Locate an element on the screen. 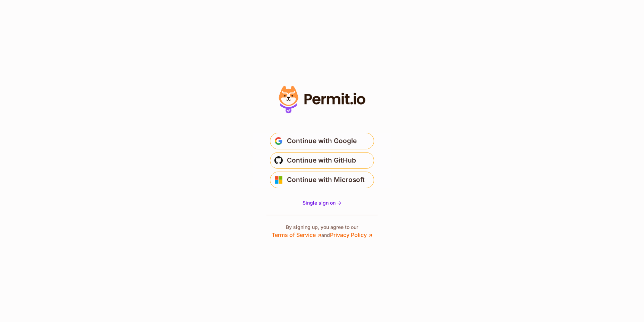  p: By signing up, you agree to our and is located at coordinates (322, 232).